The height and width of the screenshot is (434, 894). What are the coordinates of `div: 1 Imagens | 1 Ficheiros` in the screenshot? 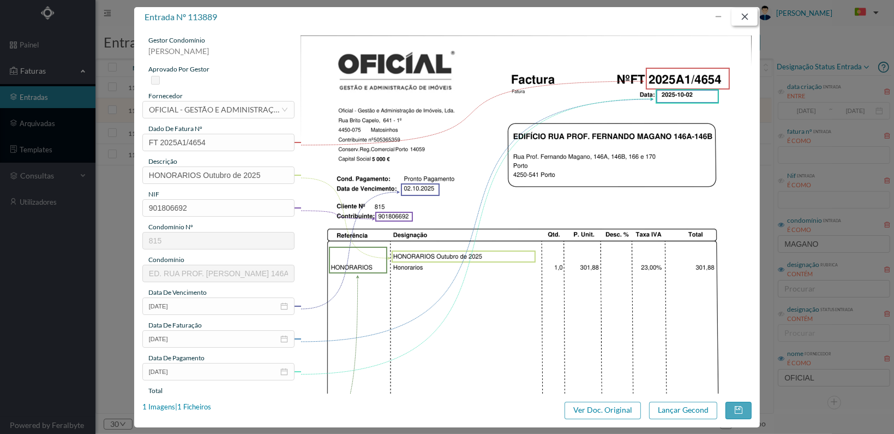 It's located at (177, 407).